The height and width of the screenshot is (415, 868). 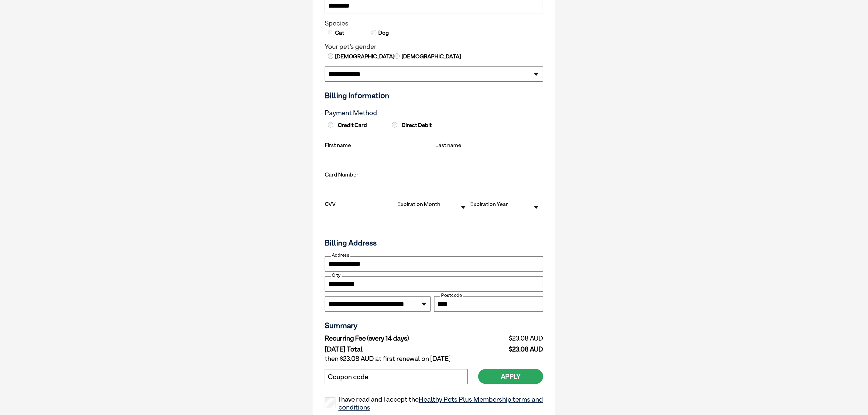 What do you see at coordinates (434, 325) in the screenshot?
I see `h3: Summary` at bounding box center [434, 325].